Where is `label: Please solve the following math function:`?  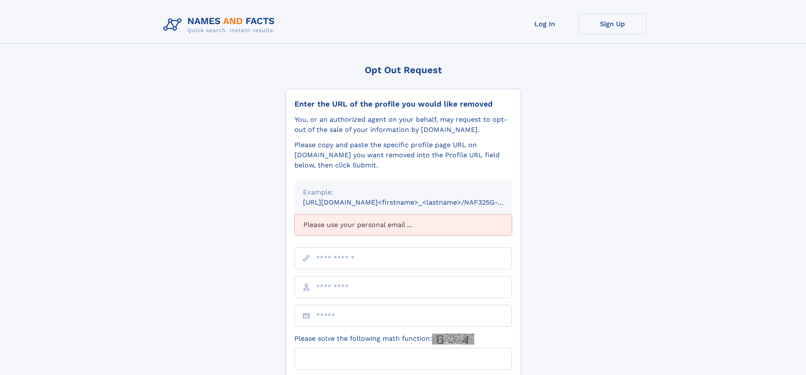
label: Please solve the following math function: is located at coordinates (384, 339).